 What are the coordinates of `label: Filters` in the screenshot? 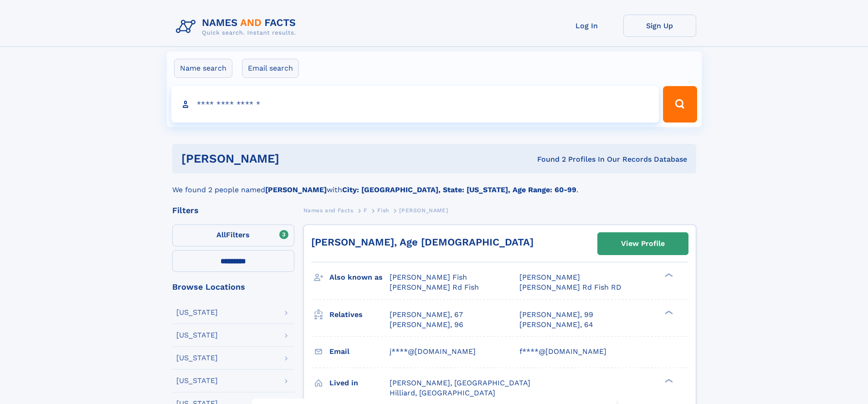 It's located at (233, 236).